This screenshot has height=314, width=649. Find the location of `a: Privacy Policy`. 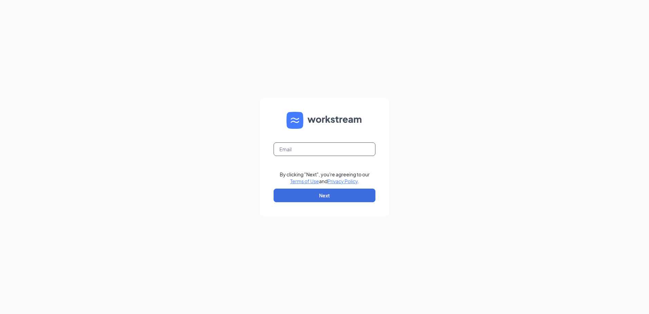

a: Privacy Policy is located at coordinates (343, 181).